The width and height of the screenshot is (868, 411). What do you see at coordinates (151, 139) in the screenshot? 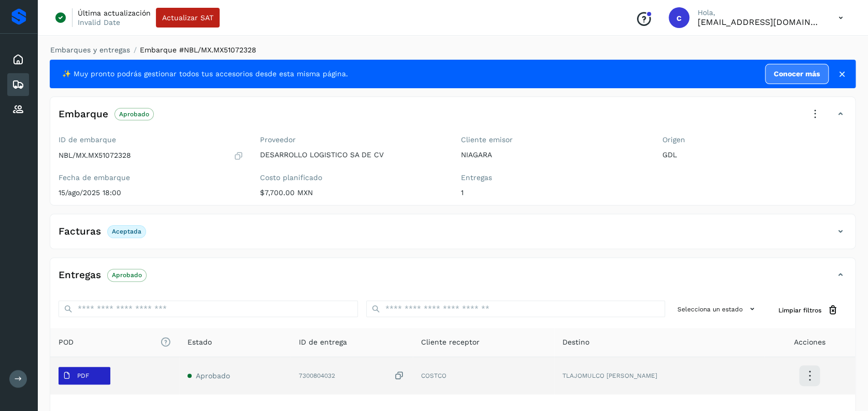
I see `label: ID de embarque` at bounding box center [151, 139].